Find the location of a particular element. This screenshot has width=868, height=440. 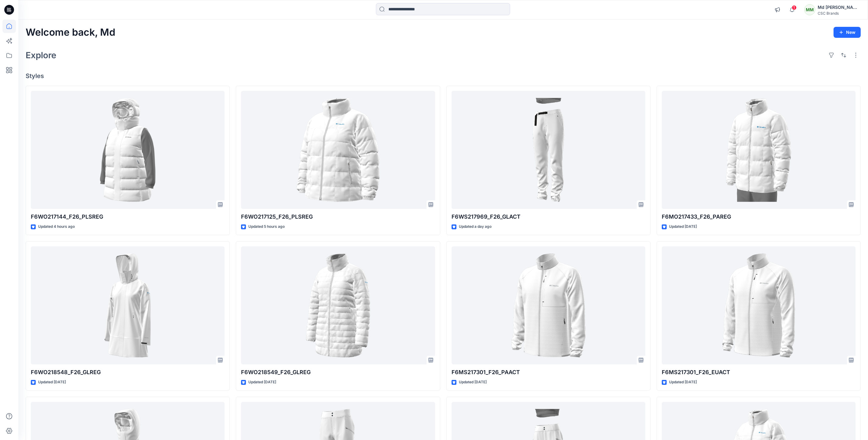

h4: Styles is located at coordinates (443, 76).